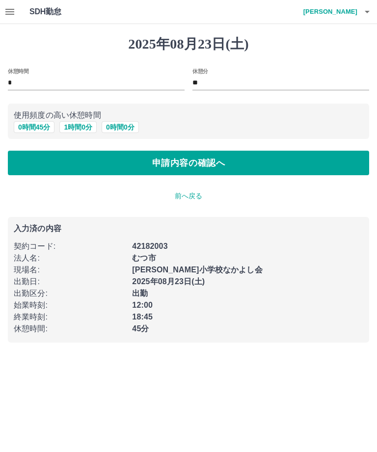 The height and width of the screenshot is (452, 377). Describe the element at coordinates (144, 258) in the screenshot. I see `b: むつ市` at that location.